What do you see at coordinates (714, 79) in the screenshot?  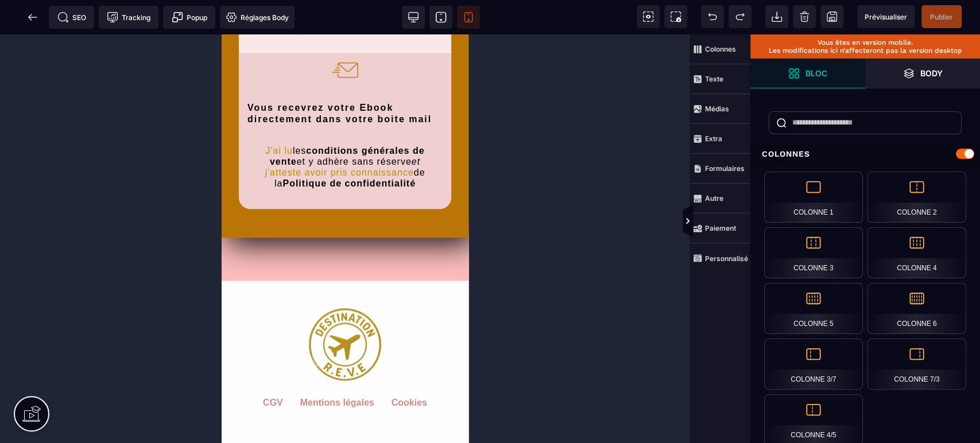 I see `strong: Texte` at bounding box center [714, 79].